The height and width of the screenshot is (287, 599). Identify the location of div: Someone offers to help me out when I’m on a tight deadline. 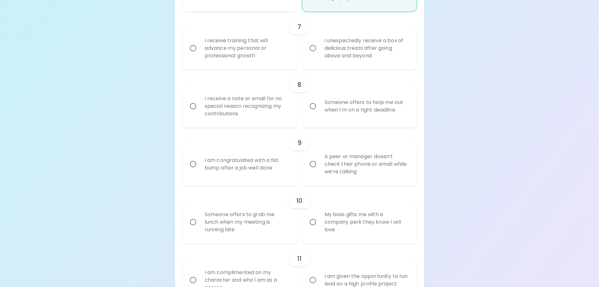
(367, 106).